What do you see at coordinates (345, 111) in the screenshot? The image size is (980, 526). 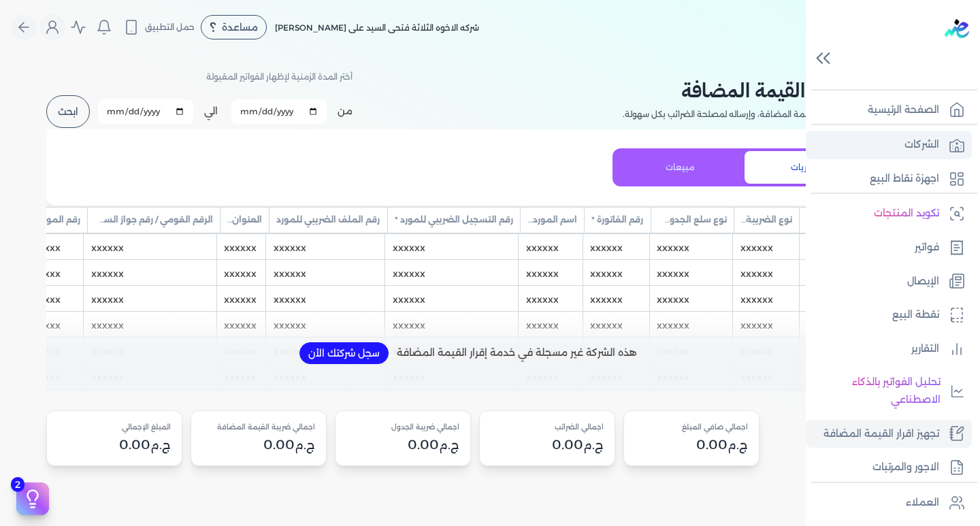 I see `label: من` at bounding box center [345, 111].